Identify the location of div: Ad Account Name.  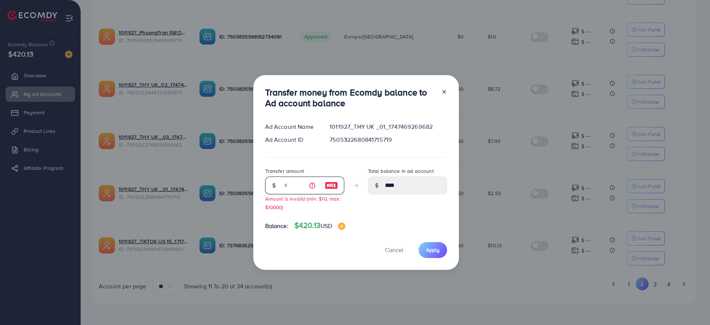
(291, 127).